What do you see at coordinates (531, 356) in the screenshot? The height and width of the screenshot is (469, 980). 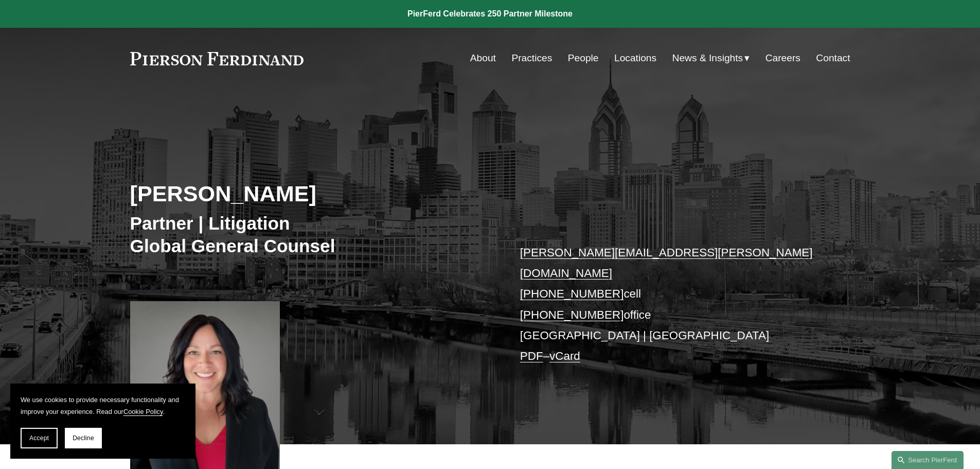 I see `a: PDF` at bounding box center [531, 356].